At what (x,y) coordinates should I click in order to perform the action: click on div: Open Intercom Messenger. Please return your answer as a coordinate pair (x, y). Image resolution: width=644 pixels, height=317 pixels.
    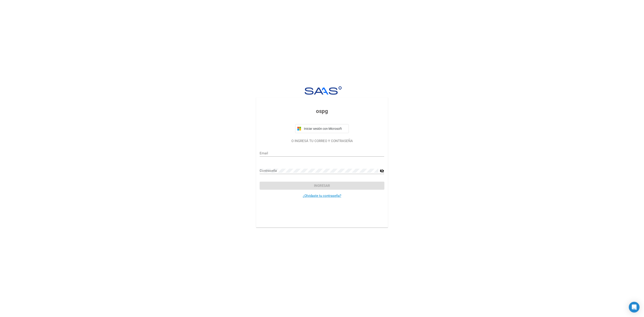
    Looking at the image, I should click on (634, 307).